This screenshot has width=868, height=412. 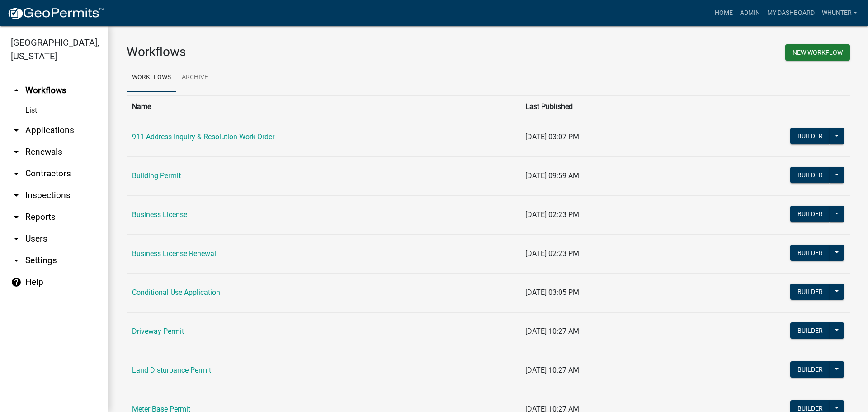 What do you see at coordinates (323, 106) in the screenshot?
I see `th: Name` at bounding box center [323, 106].